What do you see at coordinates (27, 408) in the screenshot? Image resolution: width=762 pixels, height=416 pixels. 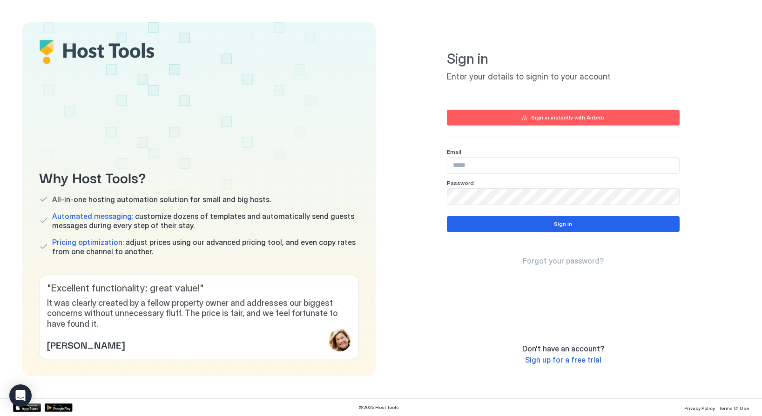 I see `div: App Store` at bounding box center [27, 408].